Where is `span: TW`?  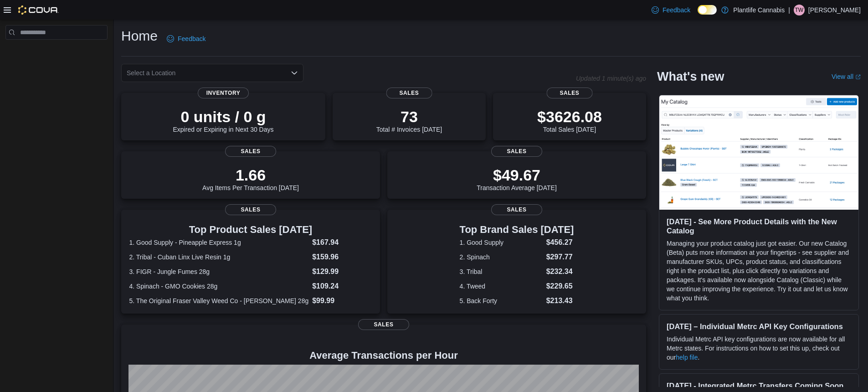
span: TW is located at coordinates (799, 10).